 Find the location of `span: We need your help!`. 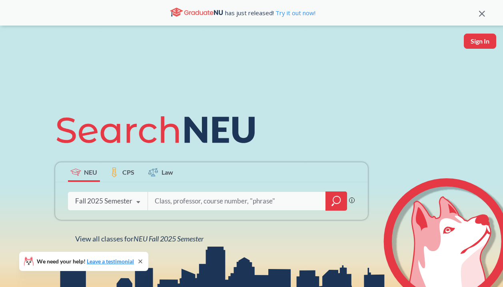

span: We need your help! is located at coordinates (85, 262).